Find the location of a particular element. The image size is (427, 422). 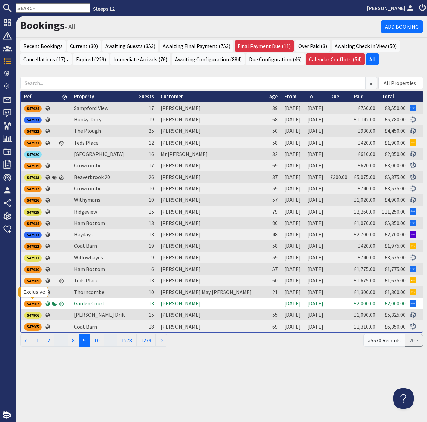

a: Ref. is located at coordinates (28, 96).